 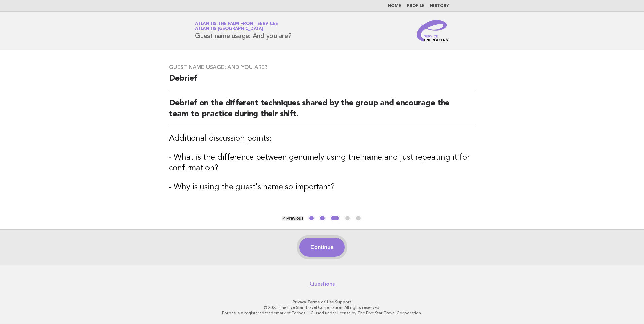 What do you see at coordinates (335, 218) in the screenshot?
I see `button: 3` at bounding box center [335, 218].